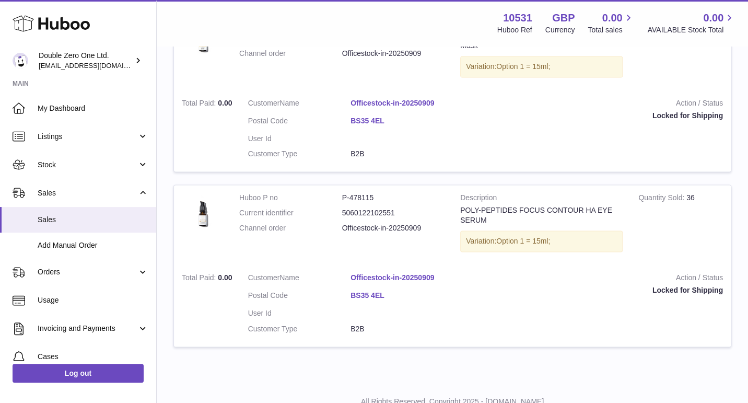 Image resolution: width=748 pixels, height=403 pixels. Describe the element at coordinates (611, 30) in the screenshot. I see `span: Total sales` at that location.